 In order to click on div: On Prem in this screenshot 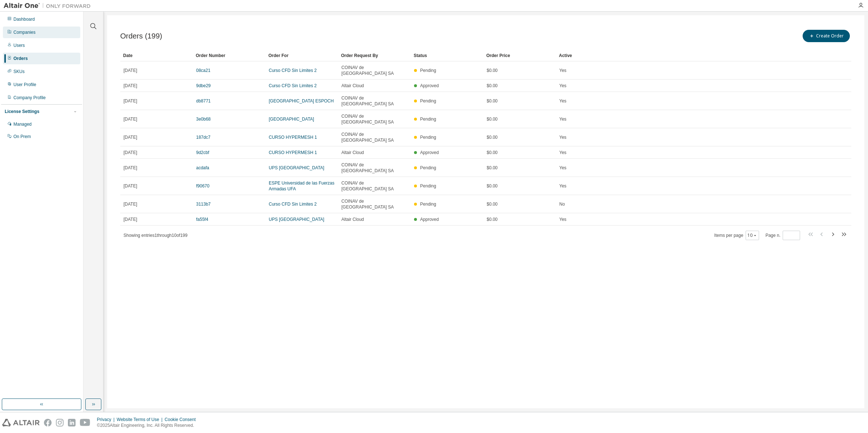, I will do `click(22, 136)`.